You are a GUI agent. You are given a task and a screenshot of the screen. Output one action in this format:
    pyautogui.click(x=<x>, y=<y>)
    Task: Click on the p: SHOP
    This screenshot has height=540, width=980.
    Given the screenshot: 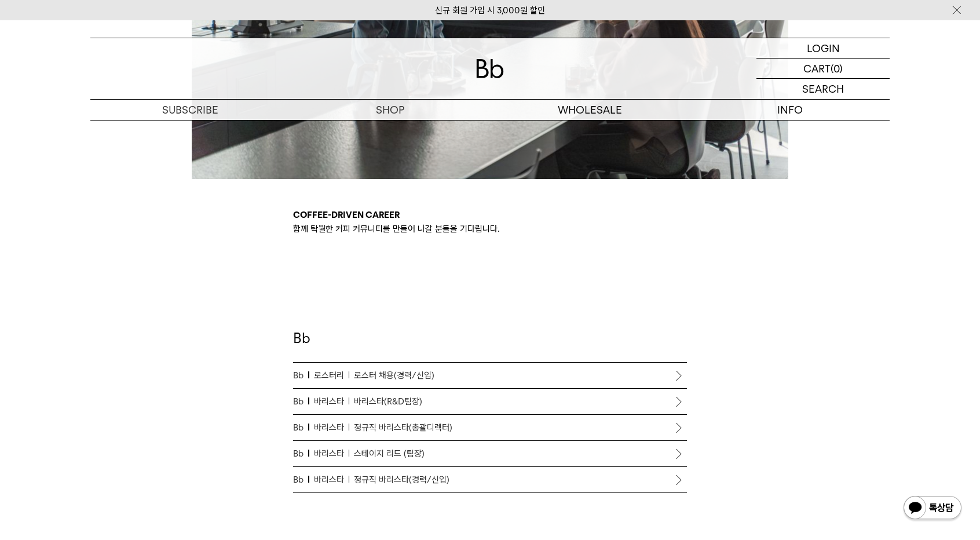 What is the action you would take?
    pyautogui.click(x=390, y=109)
    